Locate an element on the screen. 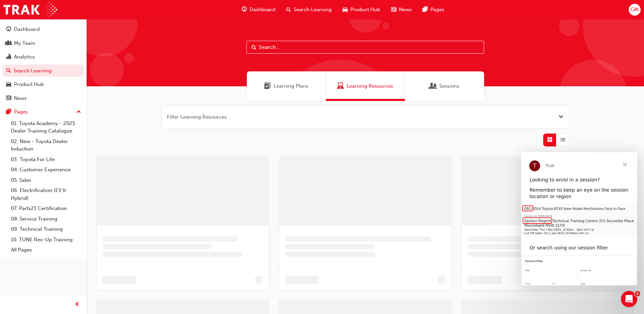  span: Search Learning is located at coordinates (312, 9).